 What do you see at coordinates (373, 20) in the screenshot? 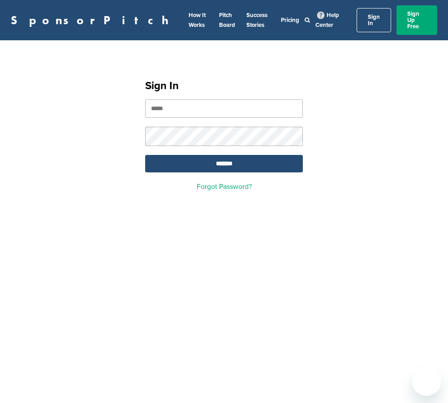
I see `a: Sign In` at bounding box center [373, 20].